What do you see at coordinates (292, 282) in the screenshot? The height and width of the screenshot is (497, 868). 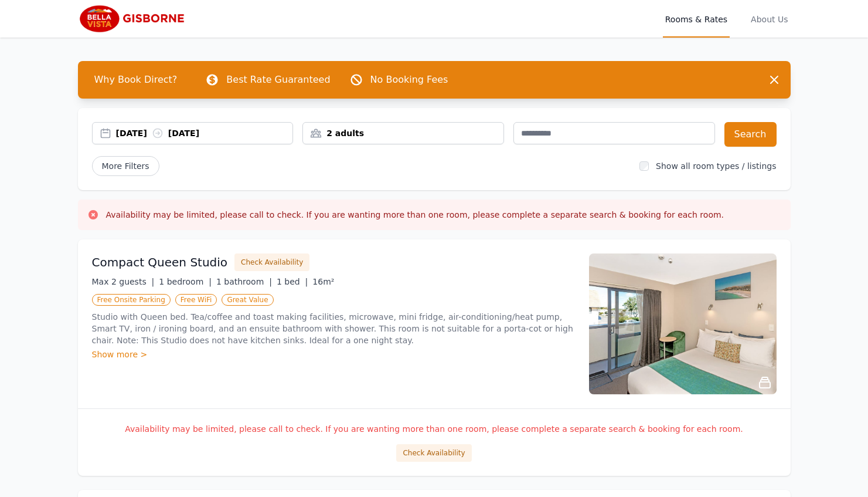 I see `span: 1 bed |` at bounding box center [292, 282].